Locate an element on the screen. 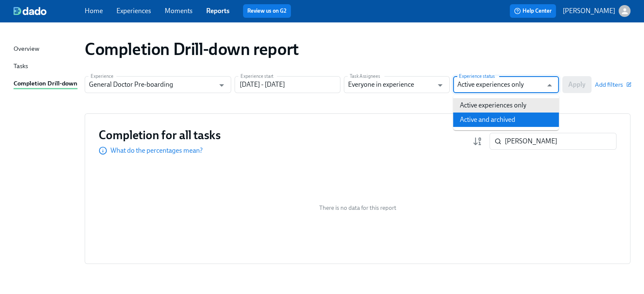 This screenshot has height=294, width=644. a: Tasks is located at coordinates (46, 66).